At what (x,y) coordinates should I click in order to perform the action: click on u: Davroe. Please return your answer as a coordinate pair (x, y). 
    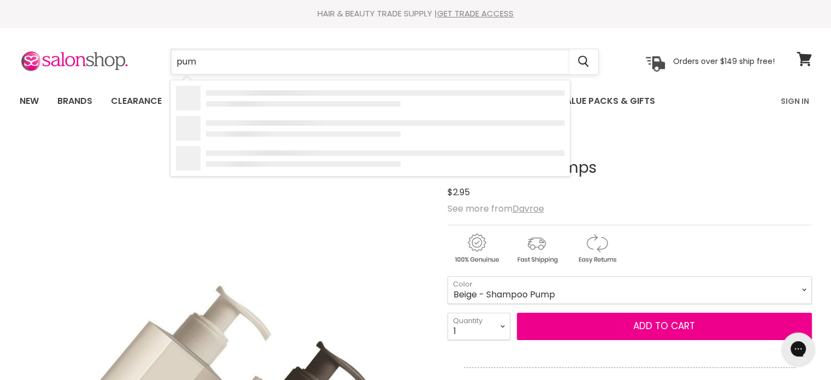
    Looking at the image, I should click on (528, 208).